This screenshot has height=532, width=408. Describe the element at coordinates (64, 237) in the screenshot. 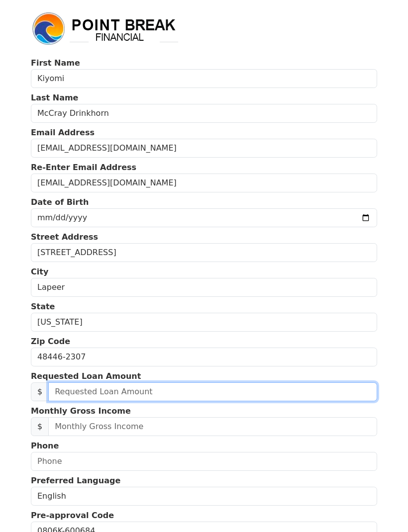

I see `strong: Street Address` at that location.